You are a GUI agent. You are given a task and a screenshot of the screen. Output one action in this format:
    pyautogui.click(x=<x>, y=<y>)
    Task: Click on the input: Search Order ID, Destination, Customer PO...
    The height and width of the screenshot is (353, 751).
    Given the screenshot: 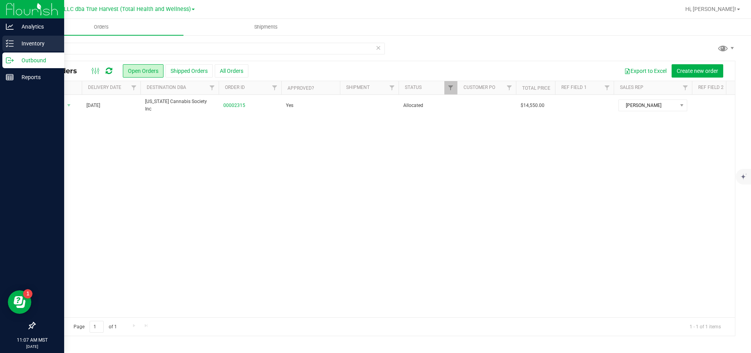 What is the action you would take?
    pyautogui.click(x=210, y=49)
    